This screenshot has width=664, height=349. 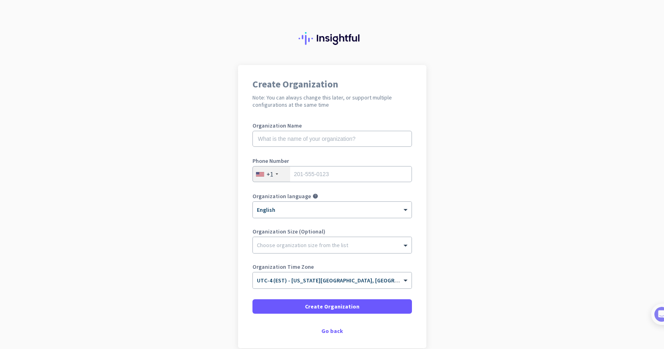 I want to click on div: +1, so click(x=270, y=174).